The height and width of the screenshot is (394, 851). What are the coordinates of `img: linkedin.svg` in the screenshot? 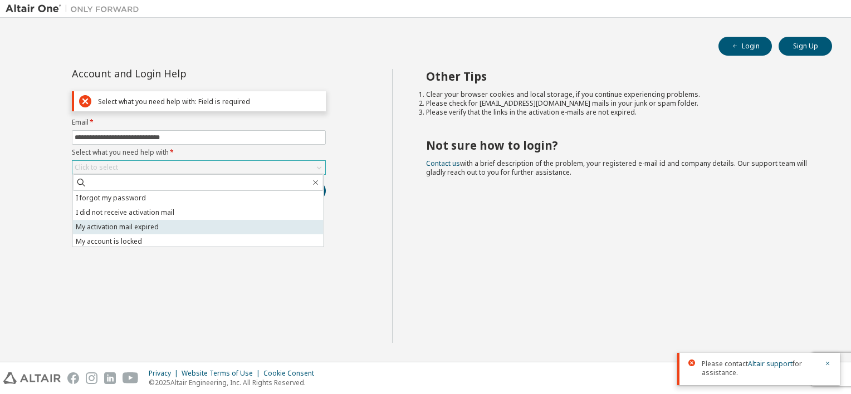 It's located at (110, 378).